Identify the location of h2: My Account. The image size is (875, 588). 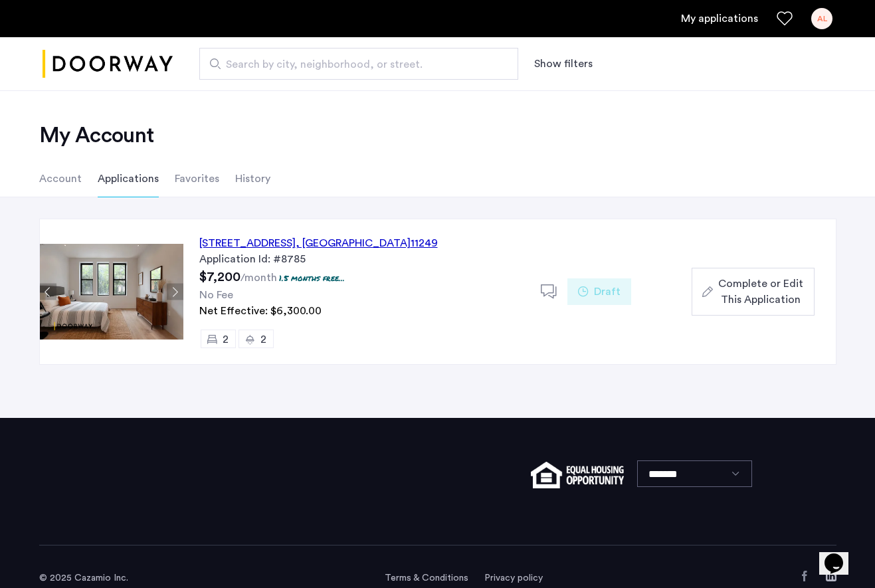
(438, 136).